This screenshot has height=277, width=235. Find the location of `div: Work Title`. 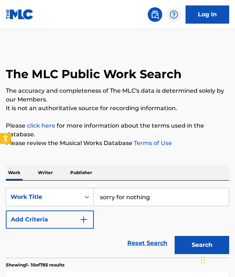

div: Work Title is located at coordinates (43, 197).